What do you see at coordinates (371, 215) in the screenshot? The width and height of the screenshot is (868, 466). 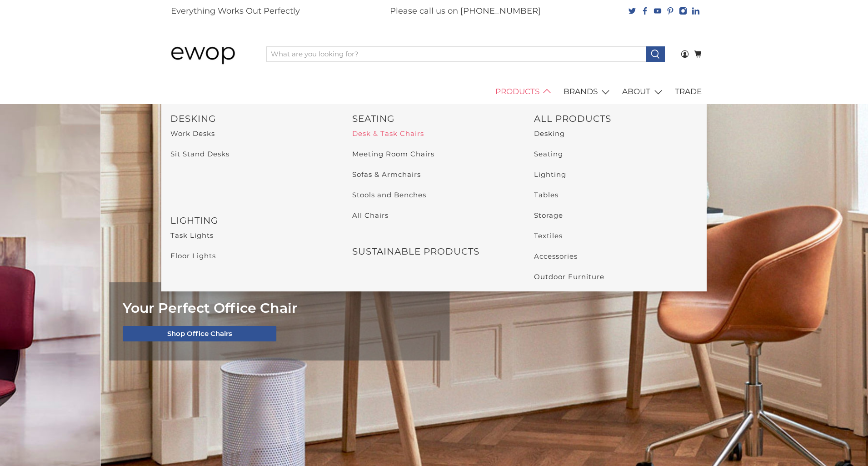 I see `a: All Chairs` at bounding box center [371, 215].